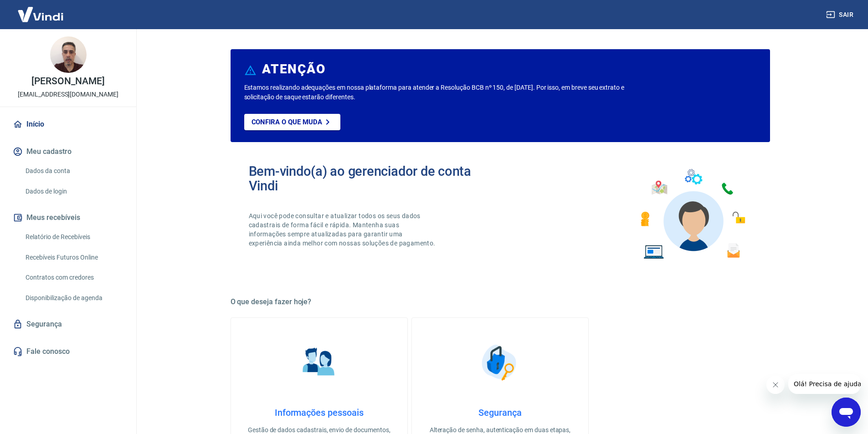  I want to click on img: 086b94dc-854d-4ca8-b167-b06c909ffac4.jpeg, so click(68, 55).